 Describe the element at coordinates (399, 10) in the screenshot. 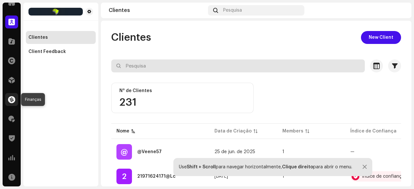

I see `img: 7b092bcd-1f7b-44aa-9736-f4bc5021b2f1` at that location.